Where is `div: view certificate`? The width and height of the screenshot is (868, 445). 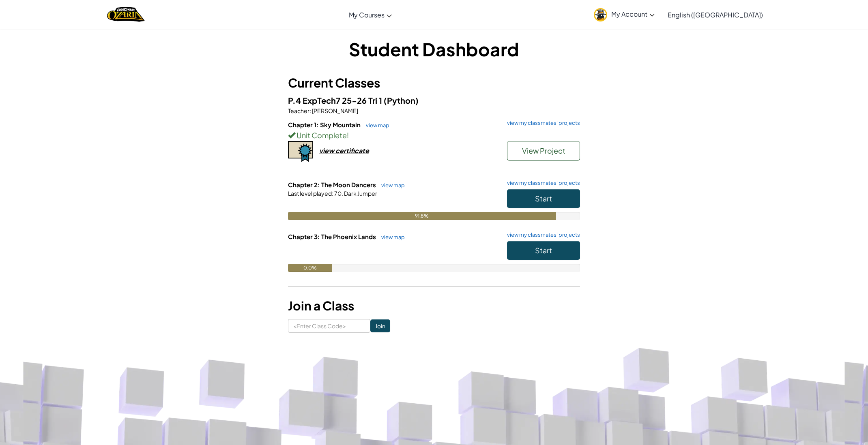
div: view certificate is located at coordinates (344, 150).